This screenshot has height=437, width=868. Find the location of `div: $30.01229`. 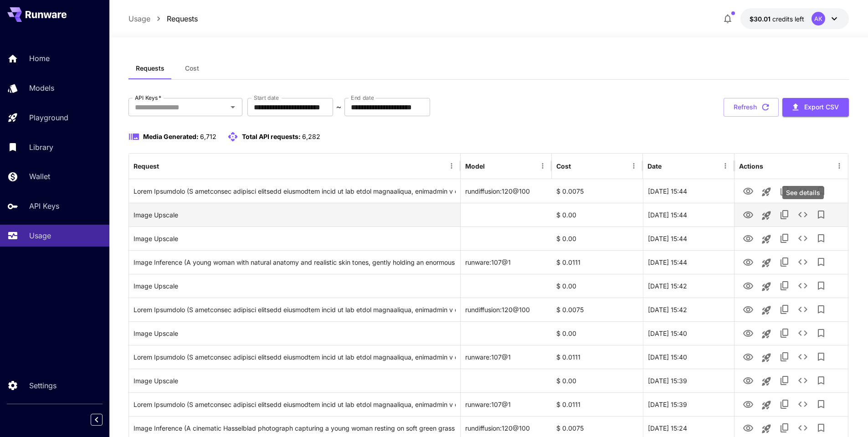

div: $30.01229 is located at coordinates (777, 18).